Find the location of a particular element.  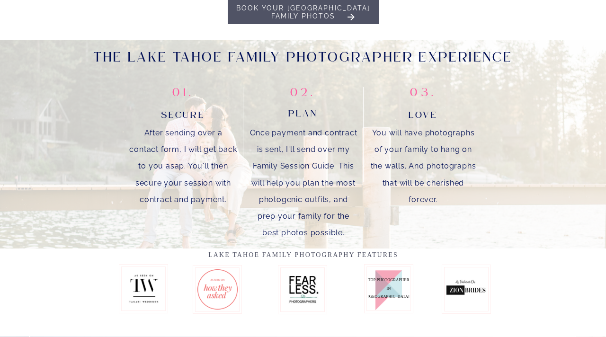

p: 01. is located at coordinates (183, 96).